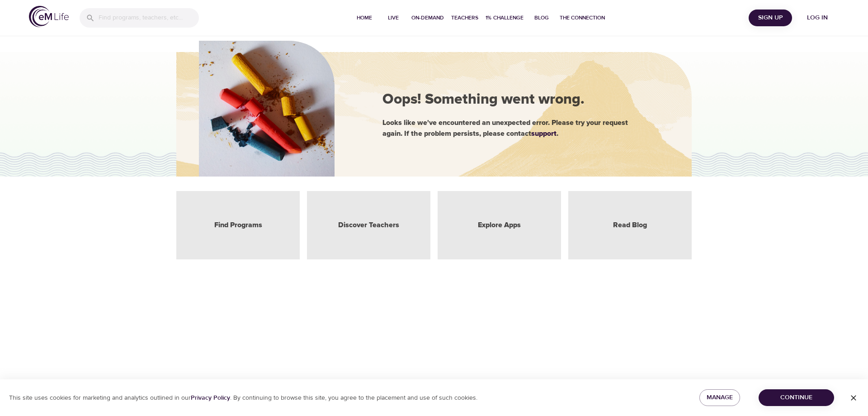  What do you see at coordinates (630, 225) in the screenshot?
I see `a: Read Blog` at bounding box center [630, 225].